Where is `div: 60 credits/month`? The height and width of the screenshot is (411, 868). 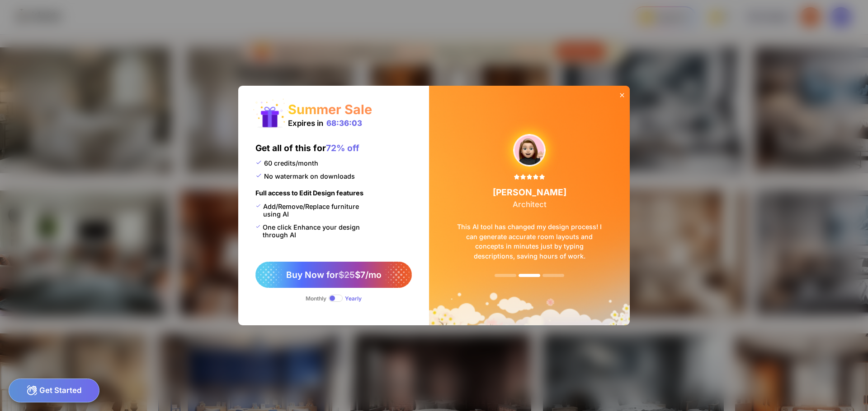
div: 60 credits/month is located at coordinates (286, 163).